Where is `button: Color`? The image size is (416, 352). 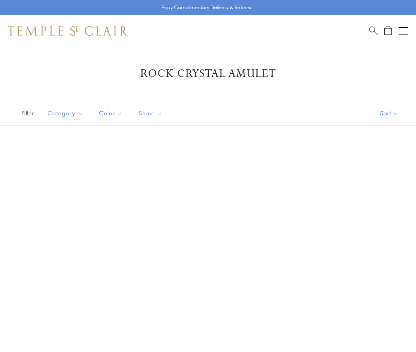
button: Color is located at coordinates (111, 113).